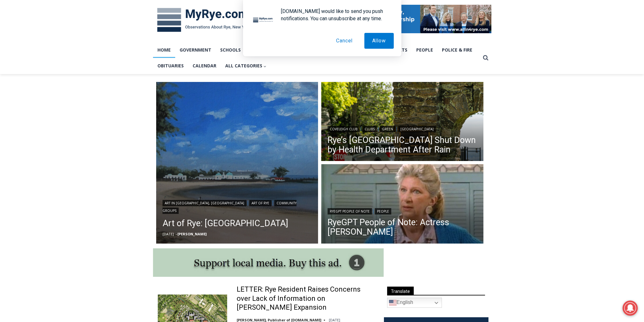 The image size is (644, 322). What do you see at coordinates (370, 129) in the screenshot?
I see `a: Clubs` at bounding box center [370, 129].